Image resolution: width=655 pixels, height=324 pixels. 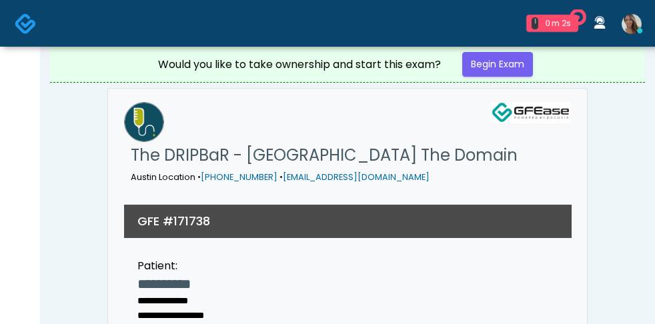 I want to click on img: Samantha Ly, so click(x=632, y=24).